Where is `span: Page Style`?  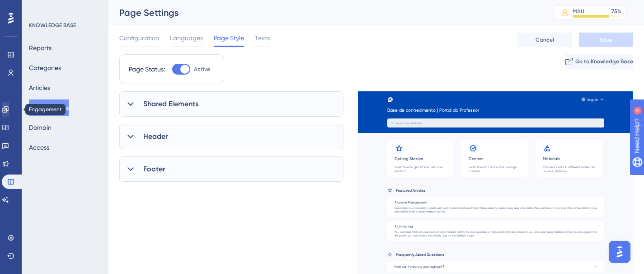 span: Page Style is located at coordinates (229, 38).